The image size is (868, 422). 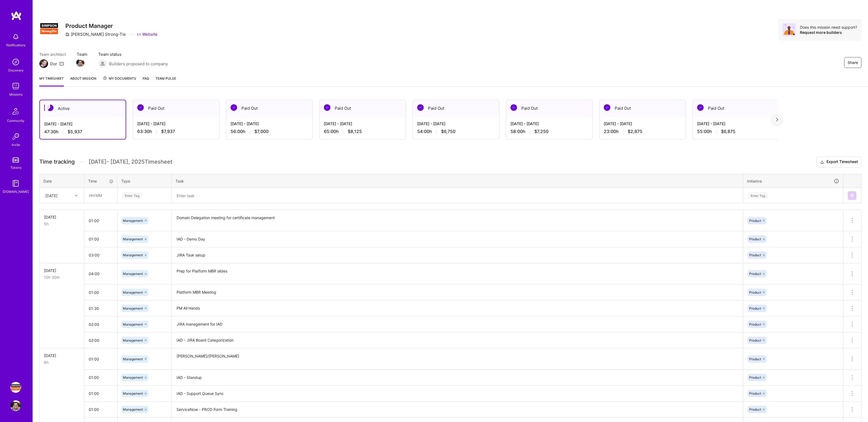 I want to click on span: $5,937, so click(x=75, y=131).